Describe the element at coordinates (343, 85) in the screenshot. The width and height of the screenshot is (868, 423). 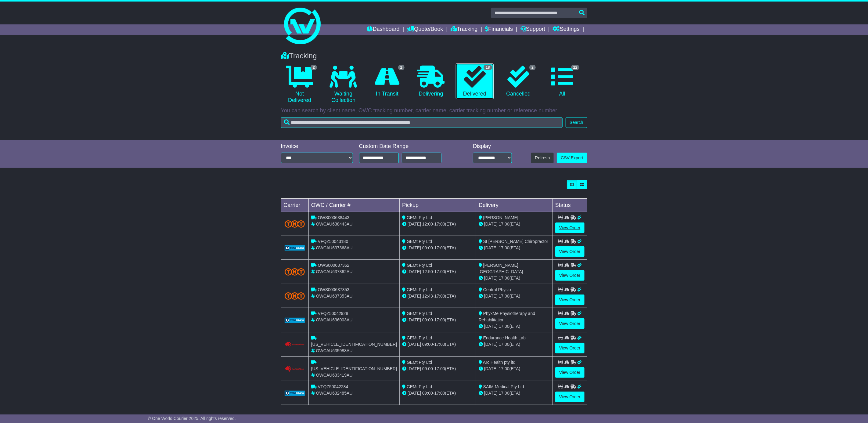
I see `a: Waiting Collection` at that location.